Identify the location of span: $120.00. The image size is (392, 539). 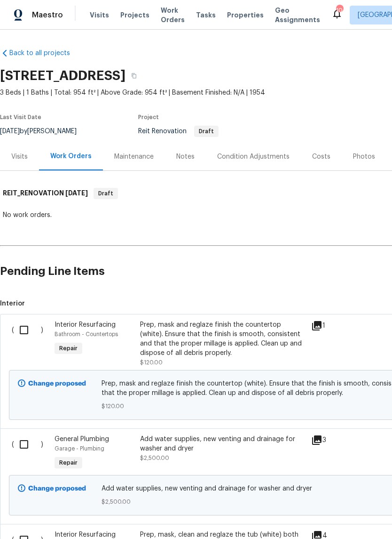
(151, 362).